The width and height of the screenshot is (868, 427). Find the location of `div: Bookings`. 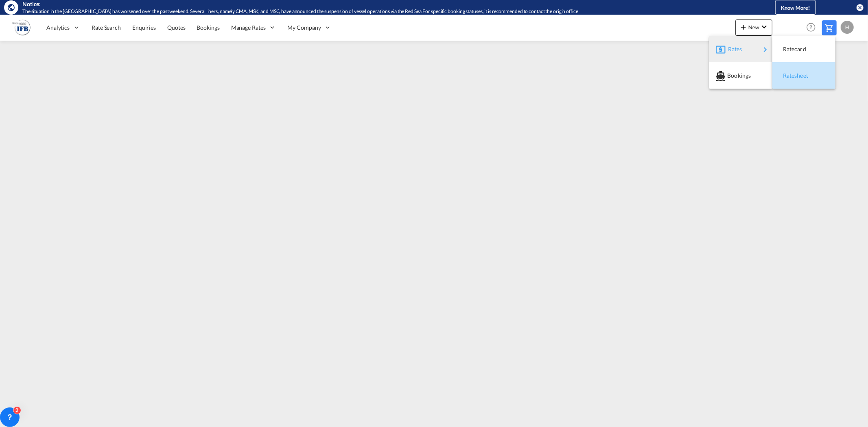

div: Bookings is located at coordinates (741, 75).